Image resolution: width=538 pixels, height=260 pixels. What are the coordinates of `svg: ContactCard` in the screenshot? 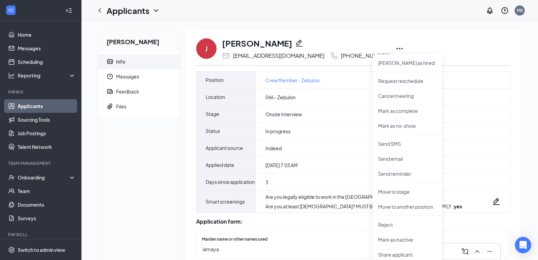 It's located at (110, 61).